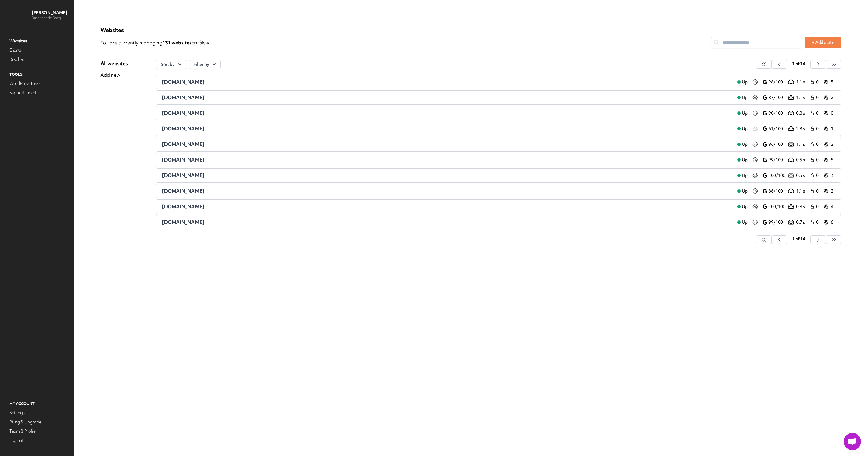 The image size is (868, 456). What do you see at coordinates (803, 222) in the screenshot?
I see `p: 0.7 s` at bounding box center [803, 222].